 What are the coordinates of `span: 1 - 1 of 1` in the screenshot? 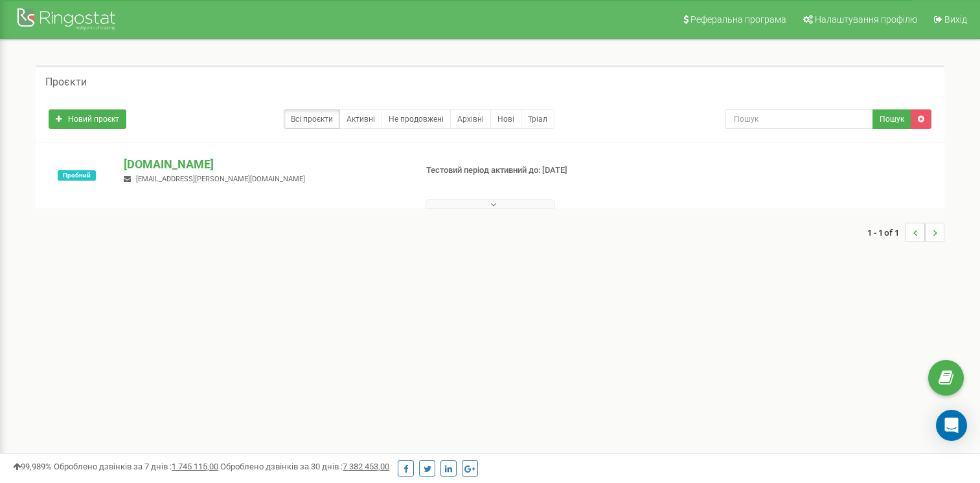 It's located at (887, 233).